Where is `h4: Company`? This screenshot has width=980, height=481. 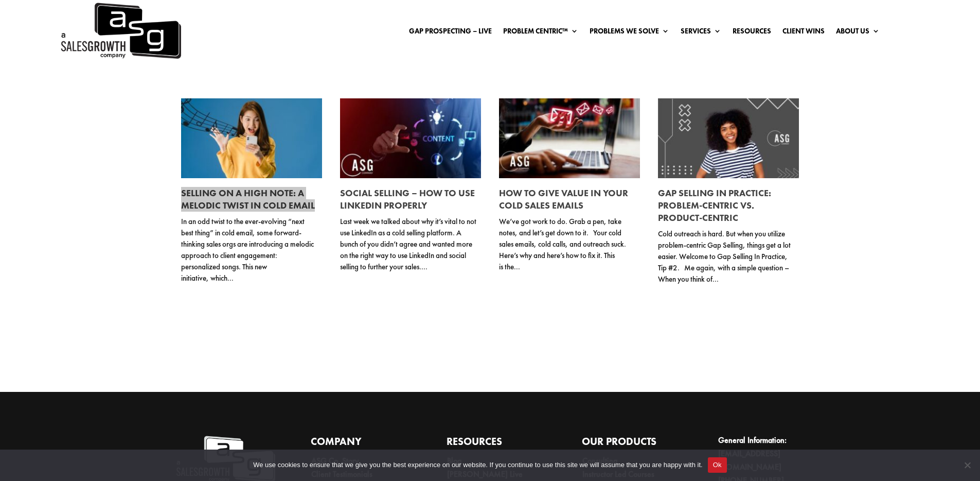 h4: Company is located at coordinates (360, 444).